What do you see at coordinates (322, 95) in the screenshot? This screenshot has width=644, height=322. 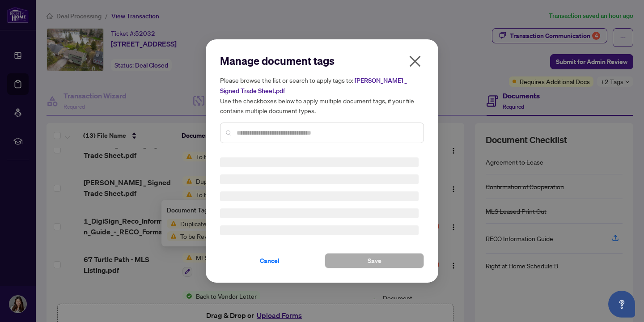 I see `h5: Please browse the list or search to apply tags to: Use the checkboxes below to apply multiple doc...` at bounding box center [322, 95].